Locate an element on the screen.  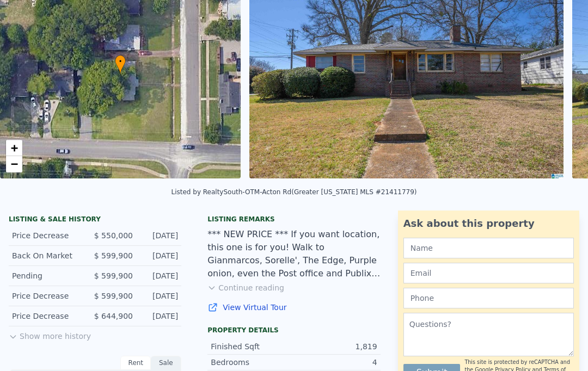
div: Bedrooms is located at coordinates (252, 362).